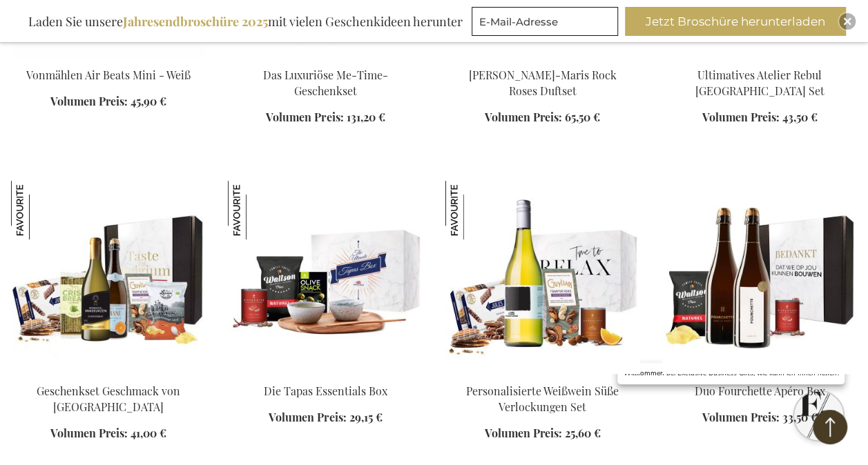 This screenshot has width=868, height=465. Describe the element at coordinates (325, 57) in the screenshot. I see `a: The Luxury Me-Time Gift Set` at that location.